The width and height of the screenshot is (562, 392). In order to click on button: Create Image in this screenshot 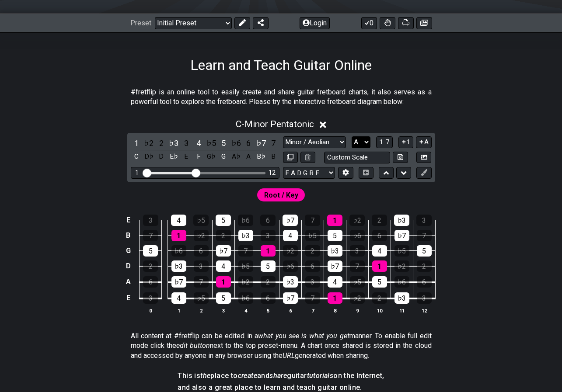, I will do `click(424, 157)`.